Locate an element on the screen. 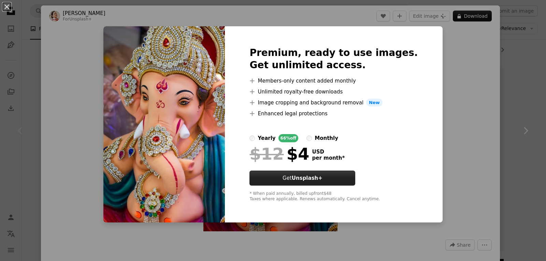 This screenshot has width=546, height=261. input: monthly is located at coordinates (309, 138).